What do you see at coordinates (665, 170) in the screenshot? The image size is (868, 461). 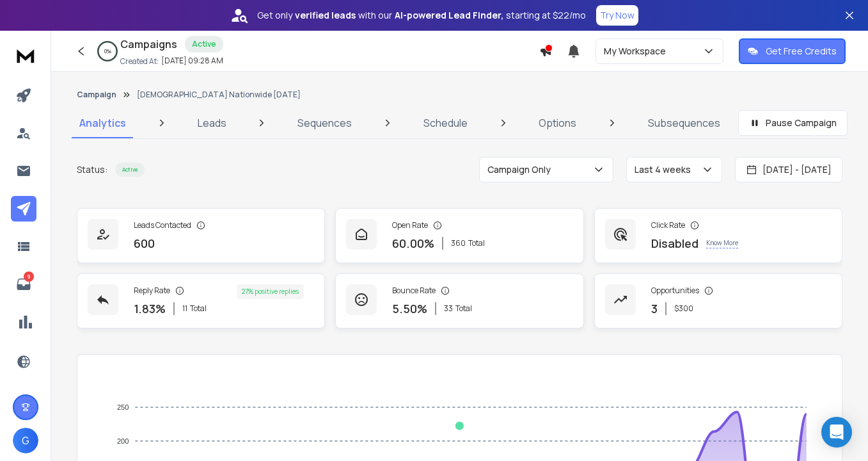 I see `p: Last 4 weeks` at bounding box center [665, 170].